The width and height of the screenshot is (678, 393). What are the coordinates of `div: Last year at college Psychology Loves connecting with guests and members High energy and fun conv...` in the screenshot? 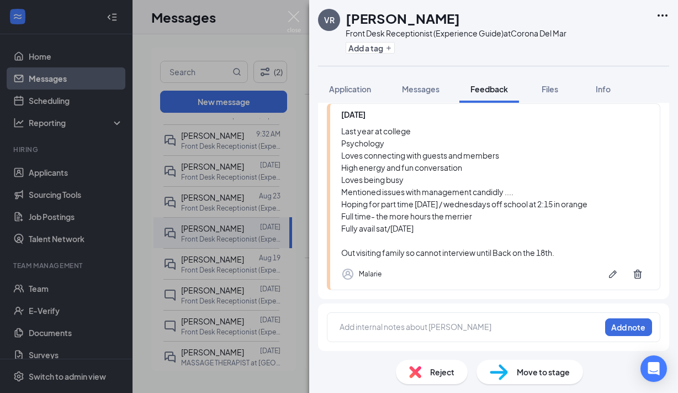 It's located at (495, 192).